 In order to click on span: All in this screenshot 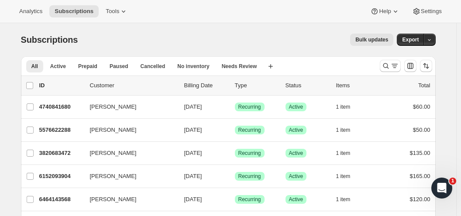, I will do `click(34, 66)`.